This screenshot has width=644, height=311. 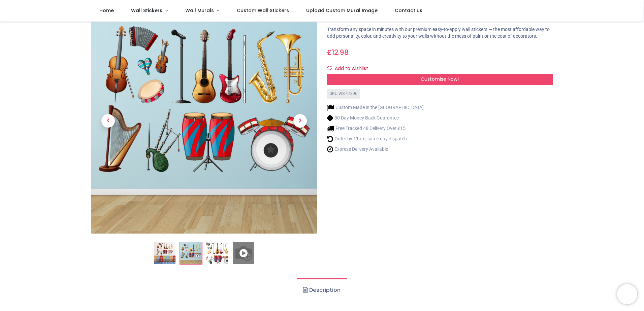 I want to click on span: Wall Stickers, so click(x=147, y=10).